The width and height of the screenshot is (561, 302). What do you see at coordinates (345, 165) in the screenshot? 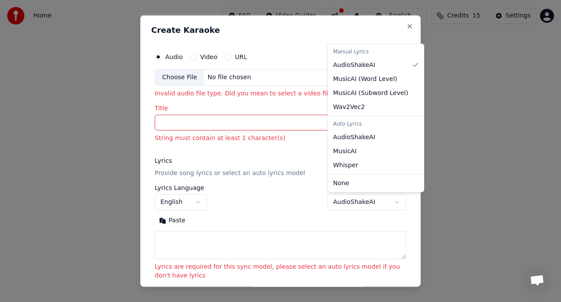
I see `span: Whisper` at bounding box center [345, 165].